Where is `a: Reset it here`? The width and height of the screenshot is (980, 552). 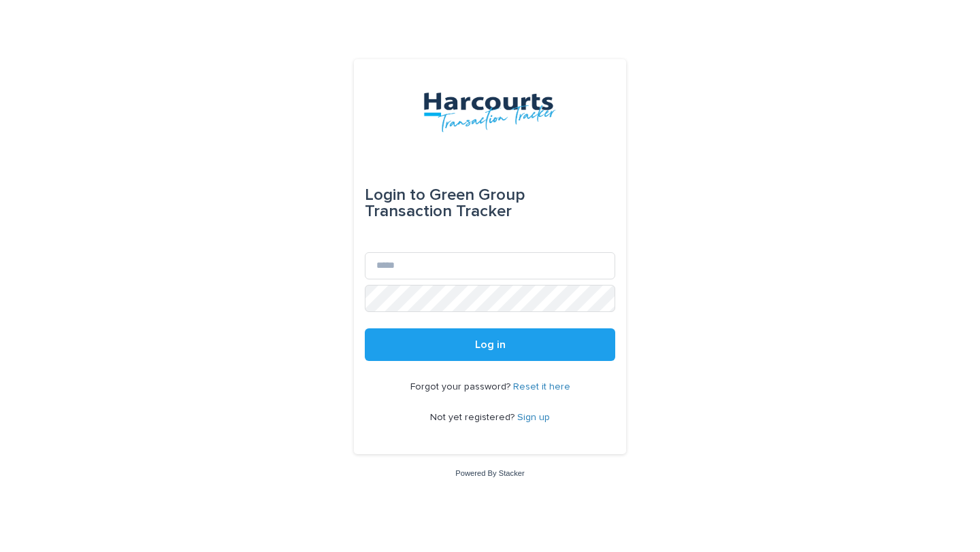 a: Reset it here is located at coordinates (542, 387).